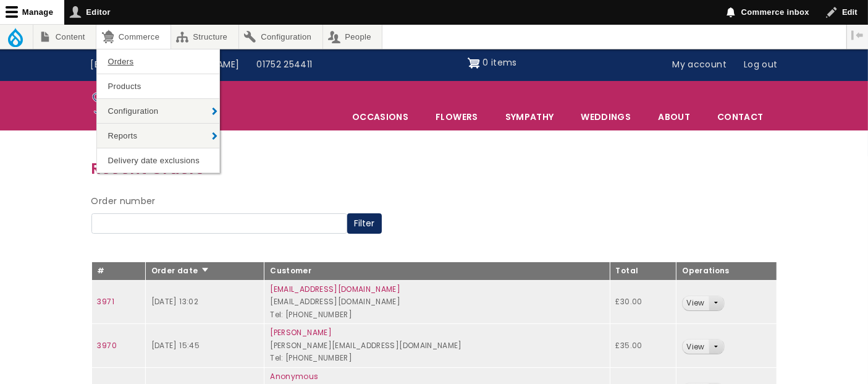 Image resolution: width=868 pixels, height=384 pixels. What do you see at coordinates (740, 117) in the screenshot?
I see `a: Contact` at bounding box center [740, 117].